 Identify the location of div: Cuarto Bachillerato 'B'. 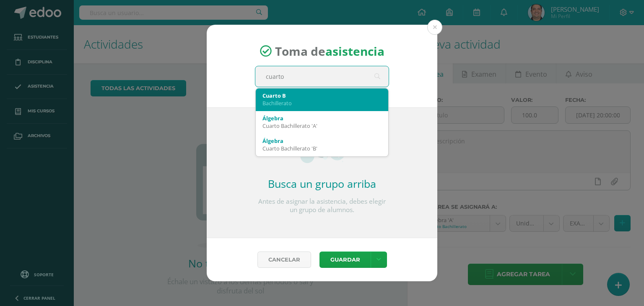
(322, 148).